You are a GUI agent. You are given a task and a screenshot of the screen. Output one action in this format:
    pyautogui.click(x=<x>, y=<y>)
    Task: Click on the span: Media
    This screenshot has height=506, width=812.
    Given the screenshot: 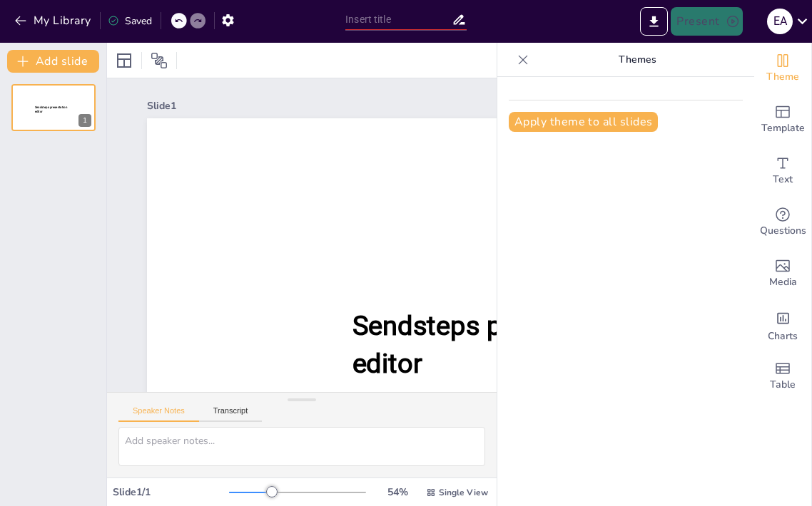 What is the action you would take?
    pyautogui.click(x=782, y=282)
    